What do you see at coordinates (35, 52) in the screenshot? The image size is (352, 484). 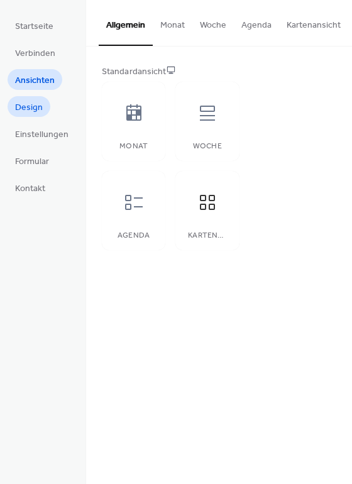 I see `a: Verbinden` at bounding box center [35, 52].